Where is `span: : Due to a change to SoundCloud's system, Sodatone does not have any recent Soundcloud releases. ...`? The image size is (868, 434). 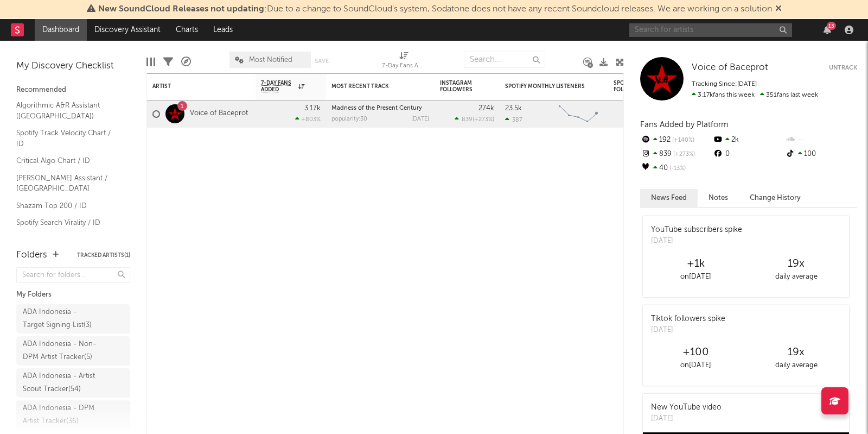
span: : Due to a change to SoundCloud's system, Sodatone does not have any recent Soundcloud releases. ... is located at coordinates (435, 9).